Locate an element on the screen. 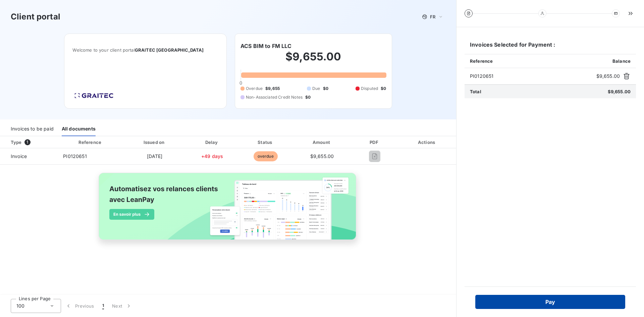 This screenshot has width=644, height=317. span: $9,655 is located at coordinates (272, 89).